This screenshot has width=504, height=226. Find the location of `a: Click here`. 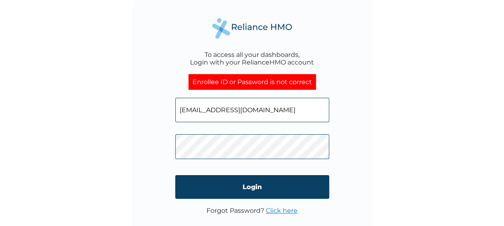

a: Click here is located at coordinates (282, 211).